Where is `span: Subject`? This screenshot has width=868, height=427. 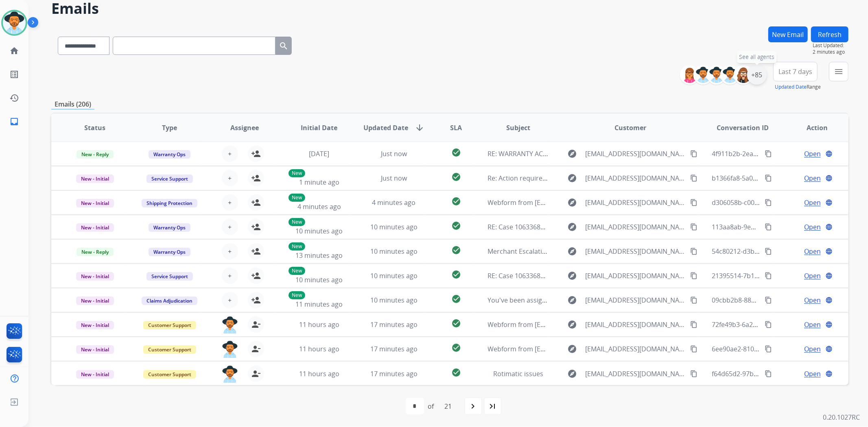 span: Subject is located at coordinates (518, 128).